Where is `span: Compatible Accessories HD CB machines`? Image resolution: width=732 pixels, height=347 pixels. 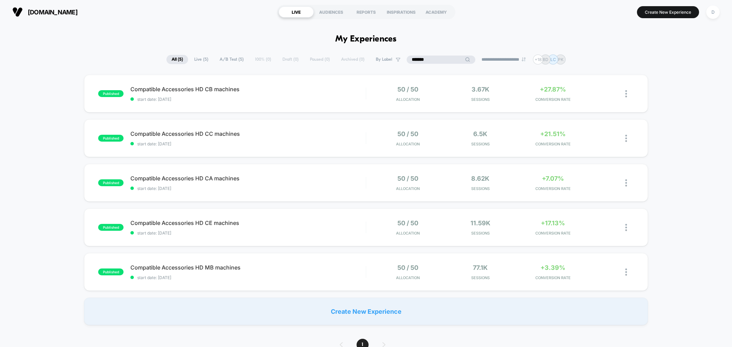
span: Compatible Accessories HD CB machines is located at coordinates (248, 89).